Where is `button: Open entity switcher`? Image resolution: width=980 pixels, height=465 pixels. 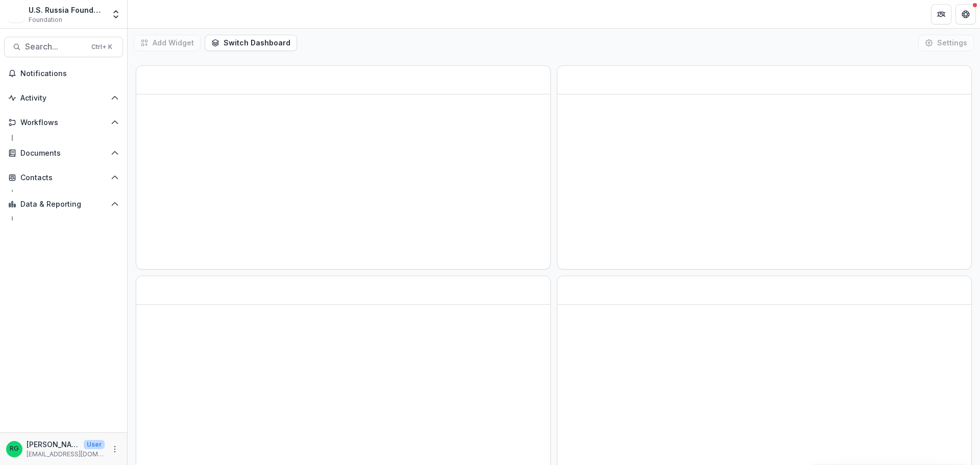 button: Open entity switcher is located at coordinates (116, 14).